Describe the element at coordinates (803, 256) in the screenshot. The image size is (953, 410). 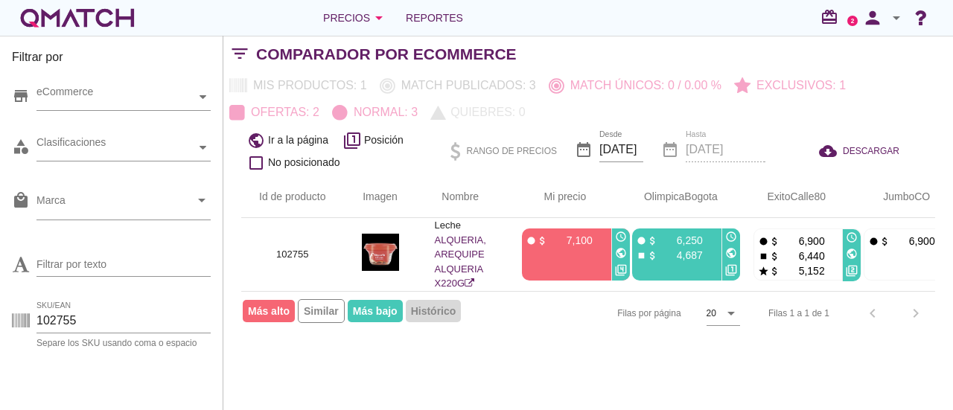
I see `p: 6,440` at that location.